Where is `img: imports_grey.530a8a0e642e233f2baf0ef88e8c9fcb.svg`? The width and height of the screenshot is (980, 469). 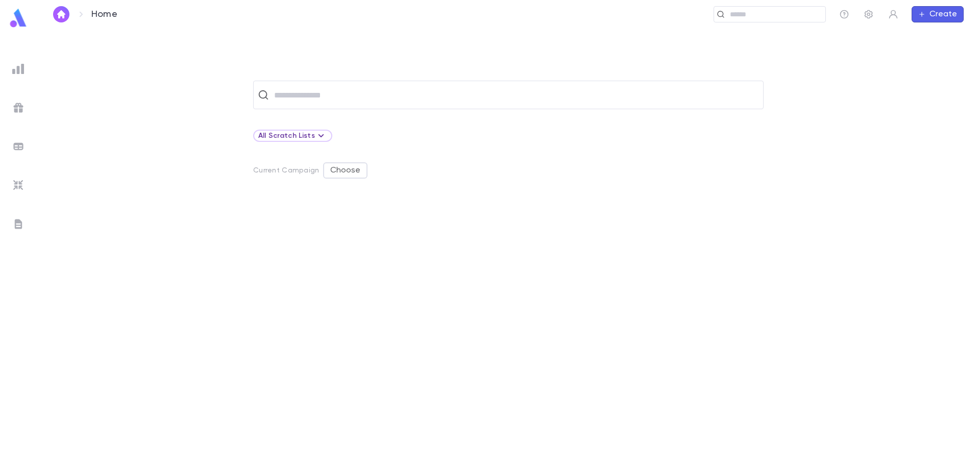
img: imports_grey.530a8a0e642e233f2baf0ef88e8c9fcb.svg is located at coordinates (18, 185).